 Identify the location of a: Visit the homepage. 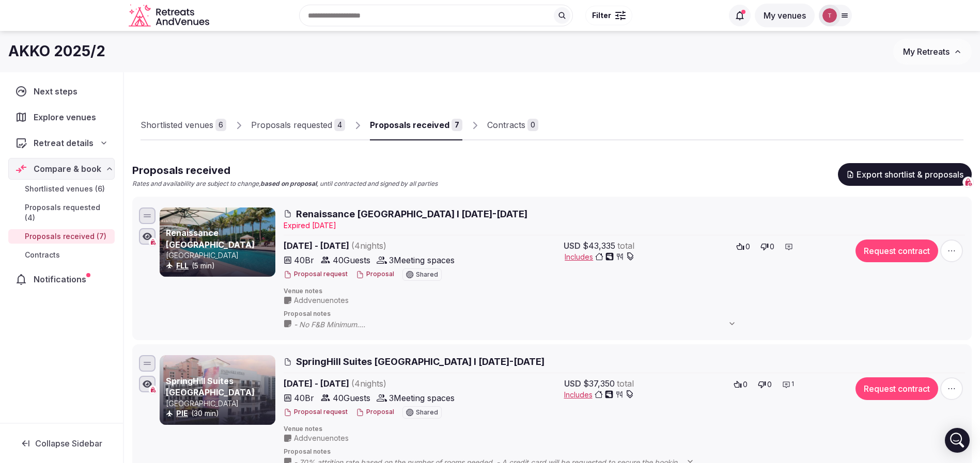
(170, 15).